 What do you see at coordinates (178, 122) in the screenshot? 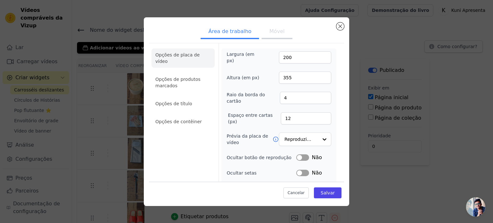
I see `font: Opções de contêiner` at bounding box center [178, 122].